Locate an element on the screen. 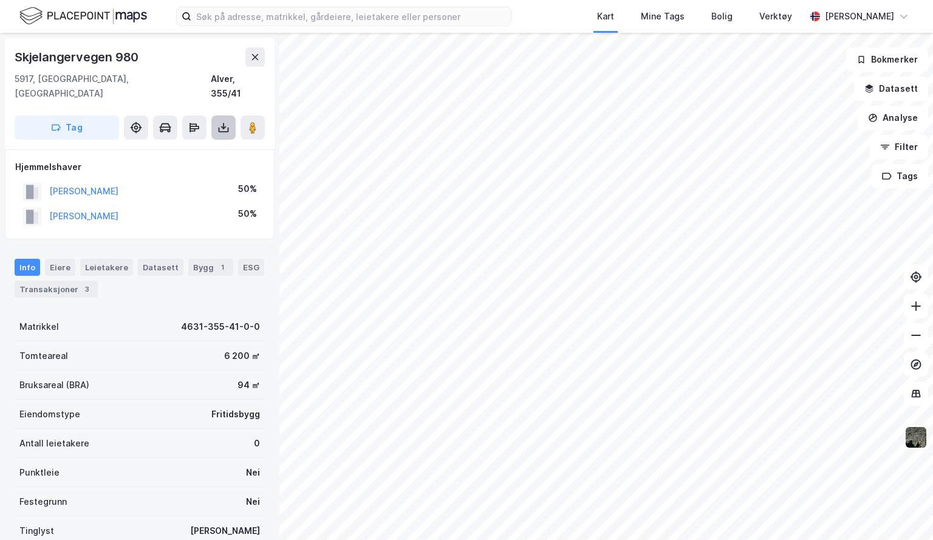 The width and height of the screenshot is (933, 540). div: 4631-355-41-0-0 is located at coordinates (221, 327).